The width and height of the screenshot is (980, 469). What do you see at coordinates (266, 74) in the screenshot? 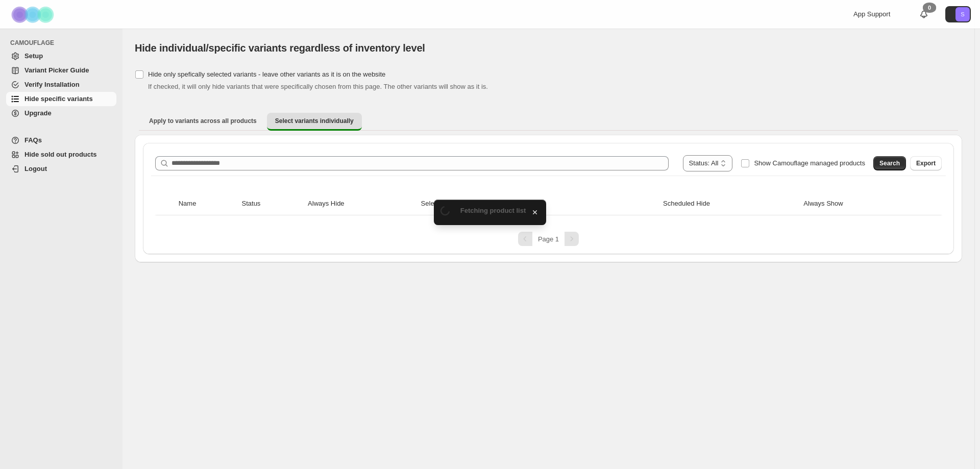
I see `span: Hide only spefically selected variants - leave other variants as it is on the website` at bounding box center [266, 74].